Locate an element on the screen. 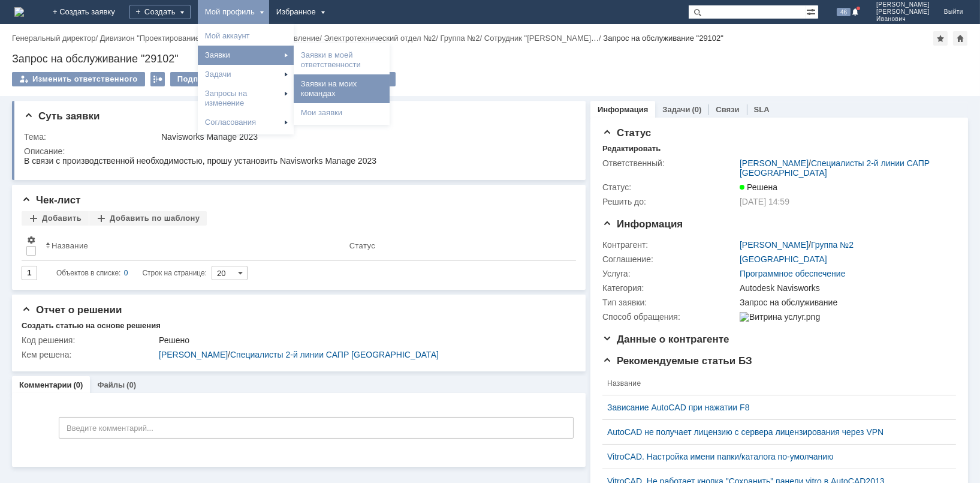 The image size is (980, 483). span: Рекомендуемые статьи БЗ is located at coordinates (677, 361).